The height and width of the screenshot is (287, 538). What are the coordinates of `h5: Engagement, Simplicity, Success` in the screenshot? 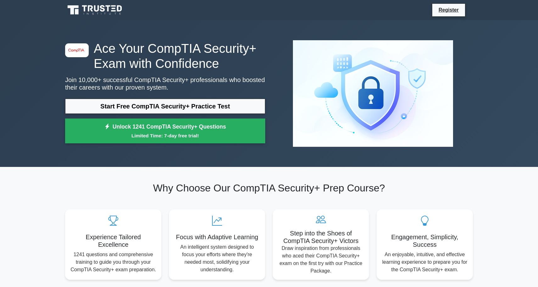 It's located at (425, 241).